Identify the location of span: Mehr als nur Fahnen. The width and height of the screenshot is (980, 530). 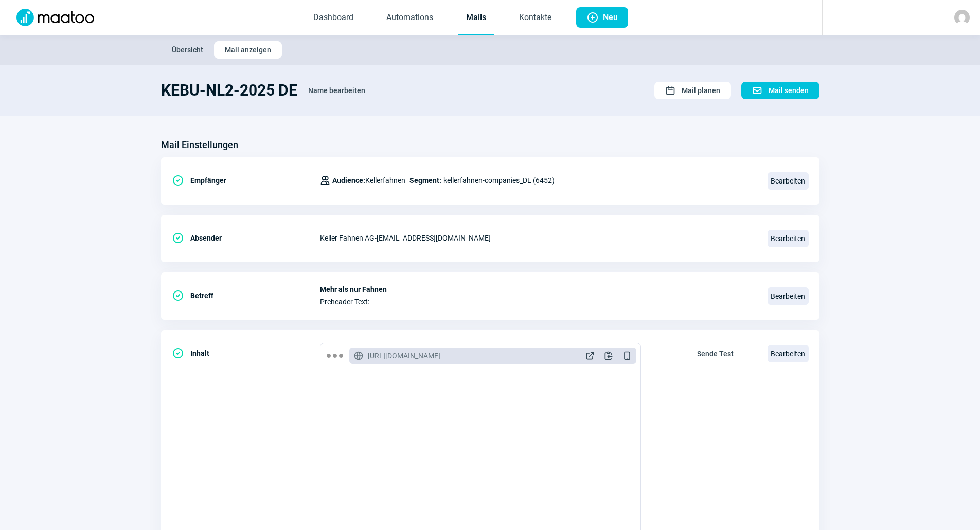
(537, 289).